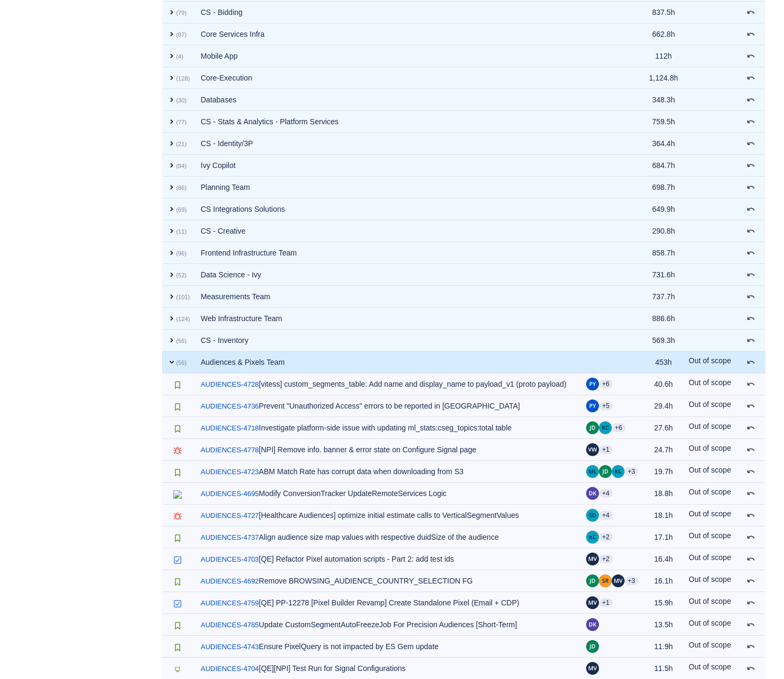 The height and width of the screenshot is (679, 784). I want to click on td: 684.7h, so click(663, 165).